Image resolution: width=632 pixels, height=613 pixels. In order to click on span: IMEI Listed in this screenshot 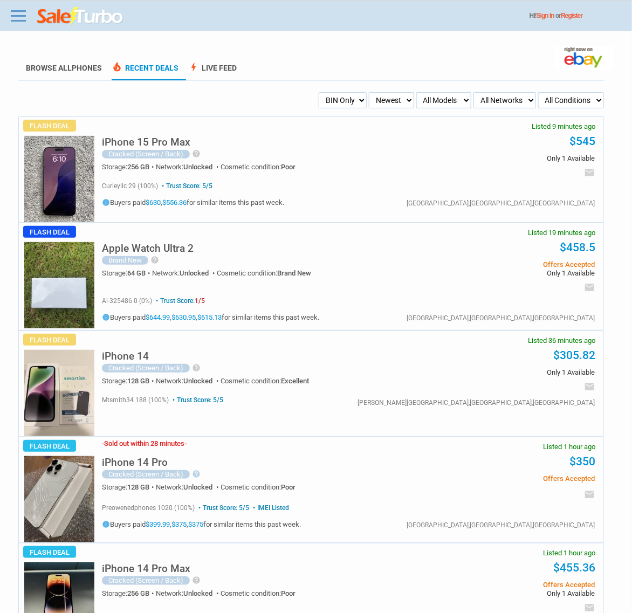, I will do `click(270, 508)`.